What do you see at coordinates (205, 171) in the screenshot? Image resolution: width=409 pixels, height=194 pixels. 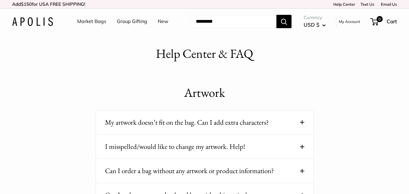 I see `button: Can I order a bag without any artwork or product information?` at bounding box center [205, 171].